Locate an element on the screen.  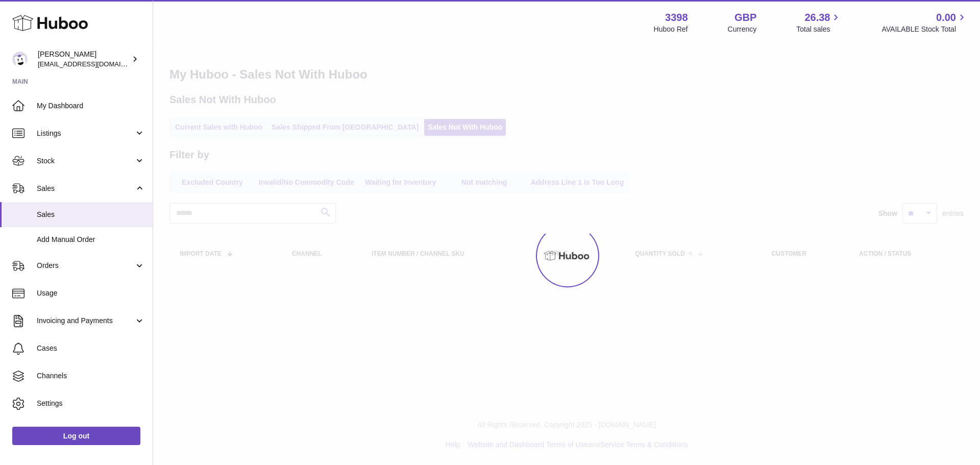
a: 26.38 Total sales is located at coordinates (819, 23).